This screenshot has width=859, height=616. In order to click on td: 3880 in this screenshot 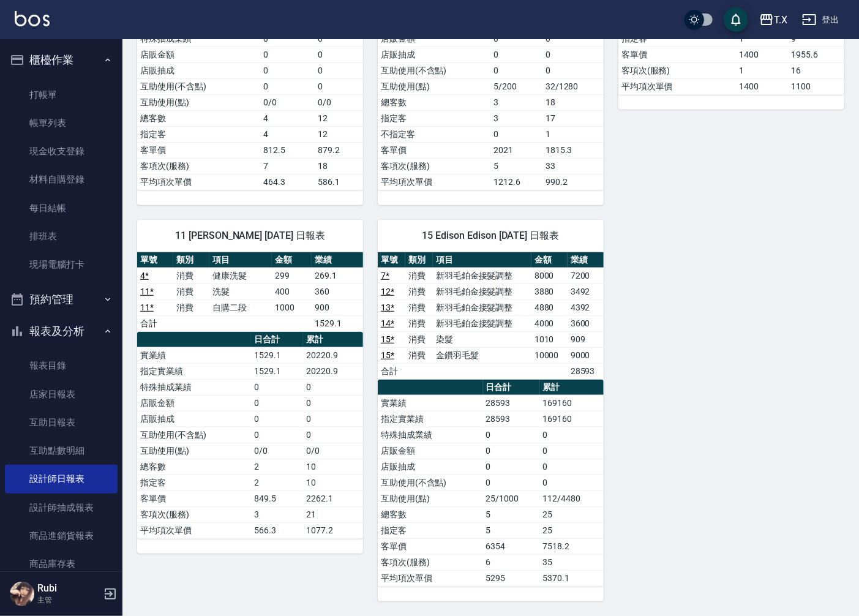, I will do `click(550, 292)`.